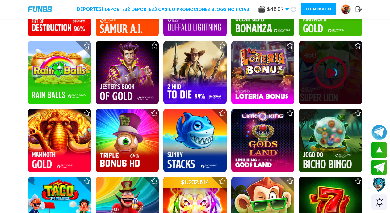  I want to click on img: Link King Gods Land, so click(263, 140).